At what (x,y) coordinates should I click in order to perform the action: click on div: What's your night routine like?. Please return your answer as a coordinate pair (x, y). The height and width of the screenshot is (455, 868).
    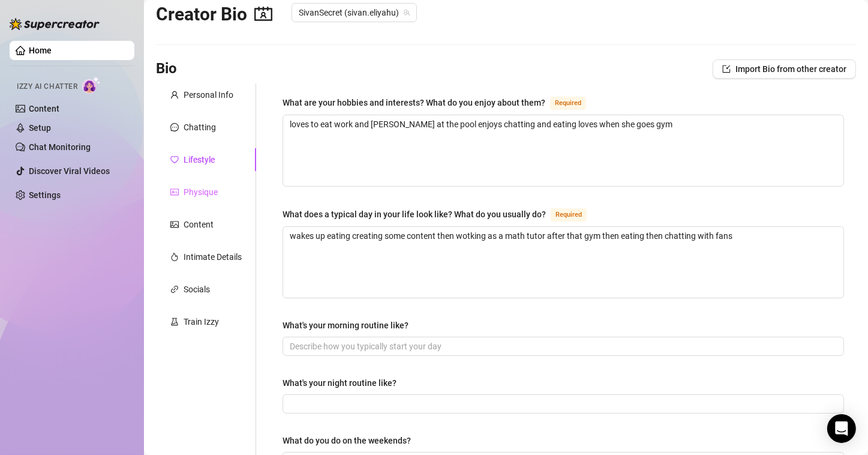
    Looking at the image, I should click on (340, 383).